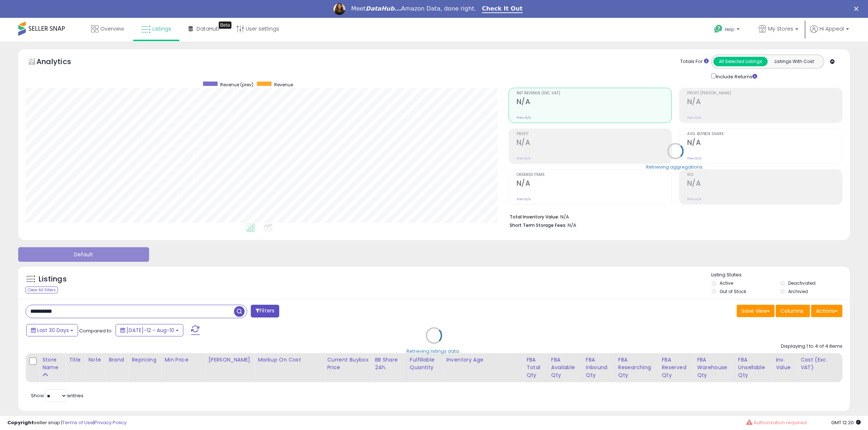  I want to click on button: Default, so click(84, 255).